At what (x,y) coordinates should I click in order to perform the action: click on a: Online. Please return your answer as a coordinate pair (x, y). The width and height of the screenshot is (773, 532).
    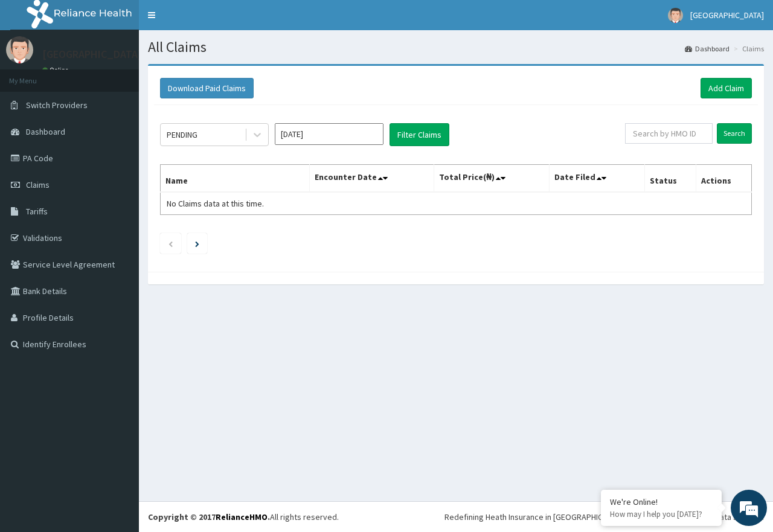
    Looking at the image, I should click on (57, 70).